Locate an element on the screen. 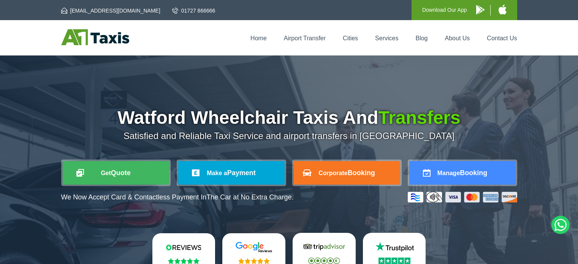 The image size is (578, 264). a: Blog is located at coordinates (421, 38).